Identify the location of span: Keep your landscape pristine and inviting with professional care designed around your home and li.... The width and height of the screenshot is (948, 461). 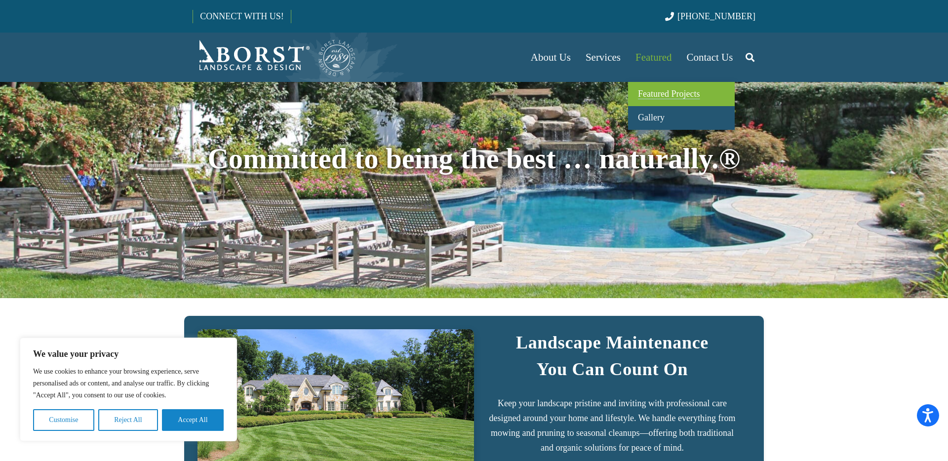
(612, 426).